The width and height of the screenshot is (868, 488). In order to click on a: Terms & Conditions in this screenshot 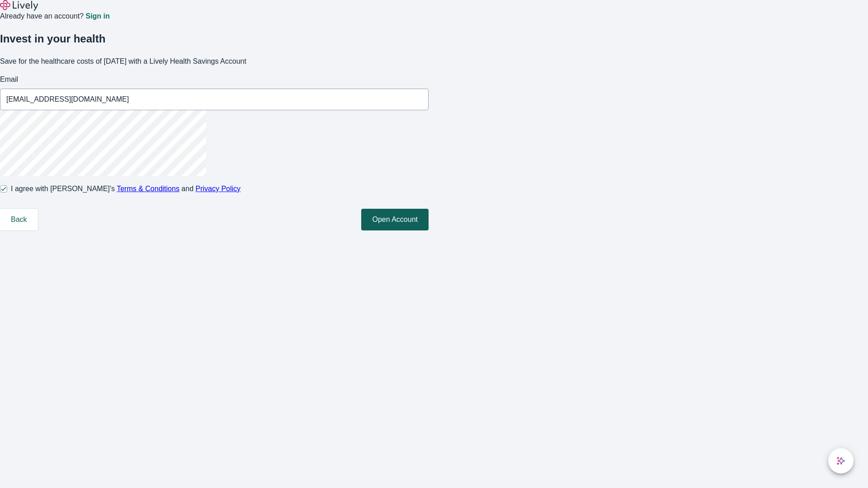, I will do `click(148, 188)`.